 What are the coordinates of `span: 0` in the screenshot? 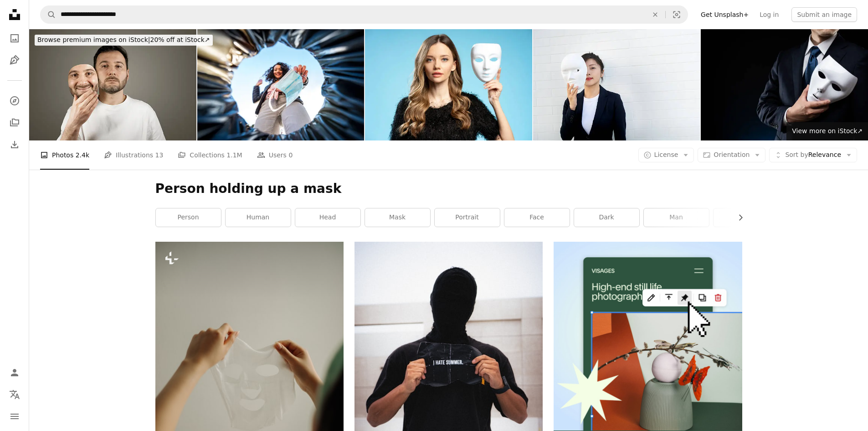 It's located at (291, 155).